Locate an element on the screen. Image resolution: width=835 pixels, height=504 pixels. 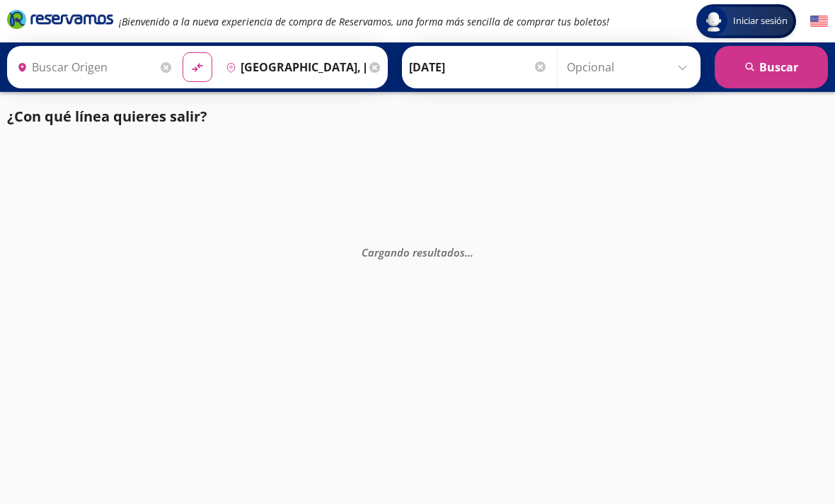
em: Cargando resultados is located at coordinates (417, 252).